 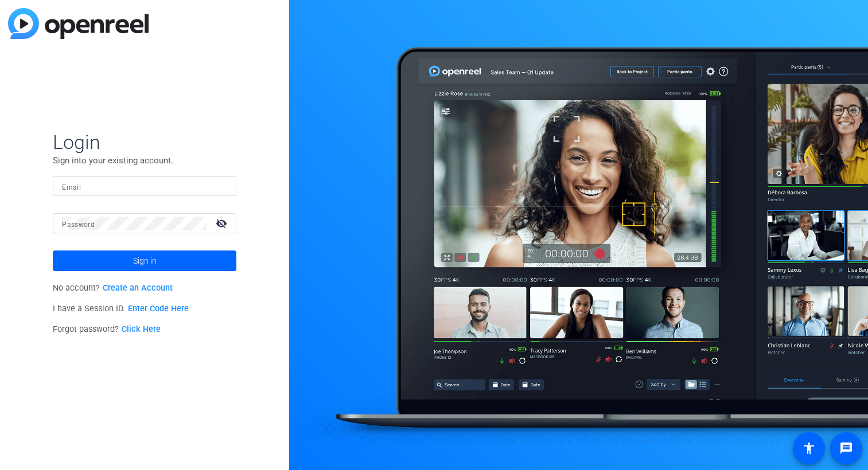 What do you see at coordinates (106, 329) in the screenshot?
I see `span: Forgot password?` at bounding box center [106, 329].